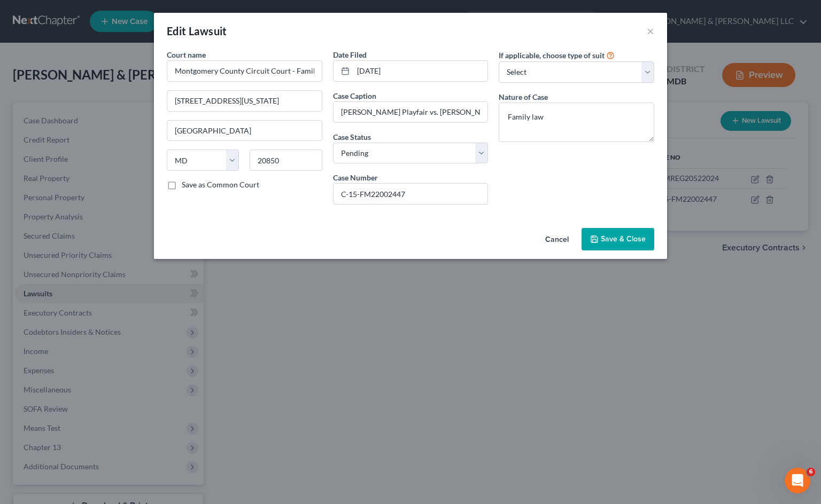 The width and height of the screenshot is (821, 504). I want to click on button: Cancel, so click(557, 240).